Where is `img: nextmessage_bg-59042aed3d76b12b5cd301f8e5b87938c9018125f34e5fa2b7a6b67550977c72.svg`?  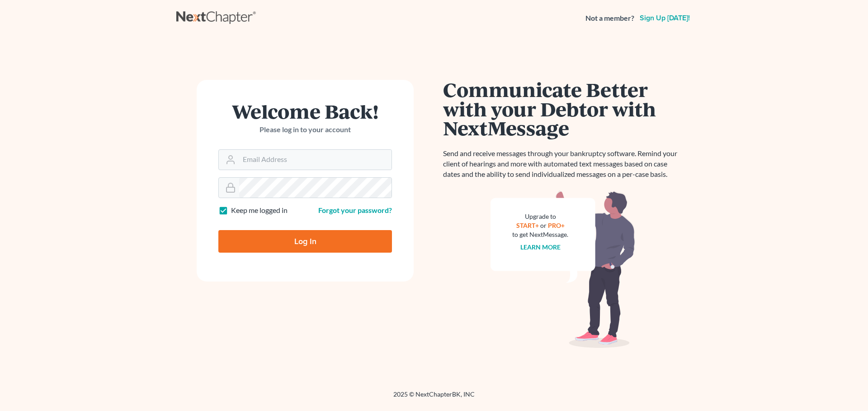 img: nextmessage_bg-59042aed3d76b12b5cd301f8e5b87938c9018125f34e5fa2b7a6b67550977c72.svg is located at coordinates (563, 270).